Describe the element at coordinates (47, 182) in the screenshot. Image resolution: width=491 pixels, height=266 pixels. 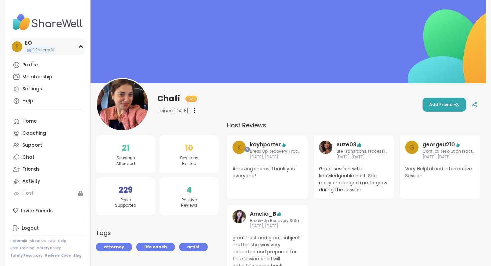
I see `a: Activity` at that location.